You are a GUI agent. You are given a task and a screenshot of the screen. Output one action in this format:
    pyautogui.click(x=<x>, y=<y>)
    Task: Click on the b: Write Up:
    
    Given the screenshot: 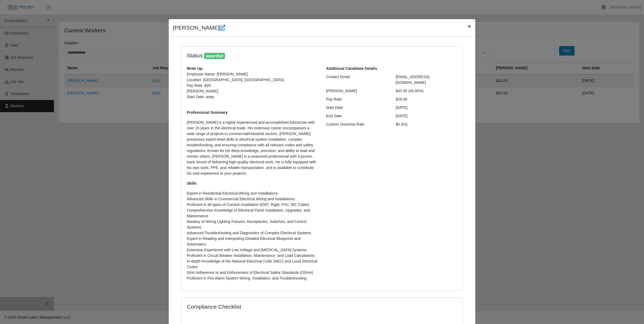 What is the action you would take?
    pyautogui.click(x=195, y=68)
    